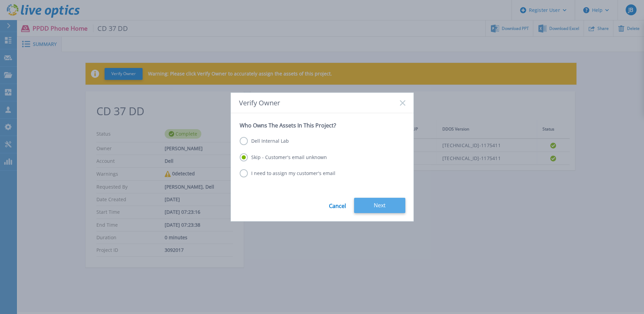 This screenshot has width=644, height=314. I want to click on label: I need to assign my customer's email, so click(288, 173).